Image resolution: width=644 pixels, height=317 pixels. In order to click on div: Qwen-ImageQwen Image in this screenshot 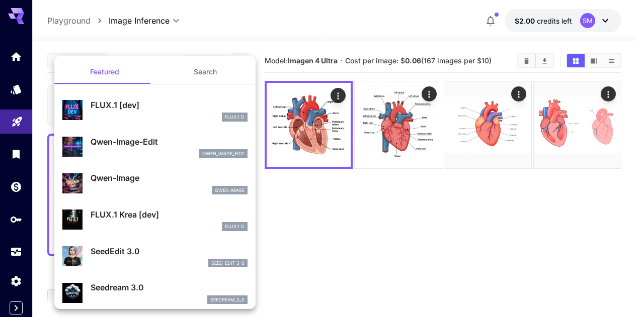, I will do `click(155, 183)`.